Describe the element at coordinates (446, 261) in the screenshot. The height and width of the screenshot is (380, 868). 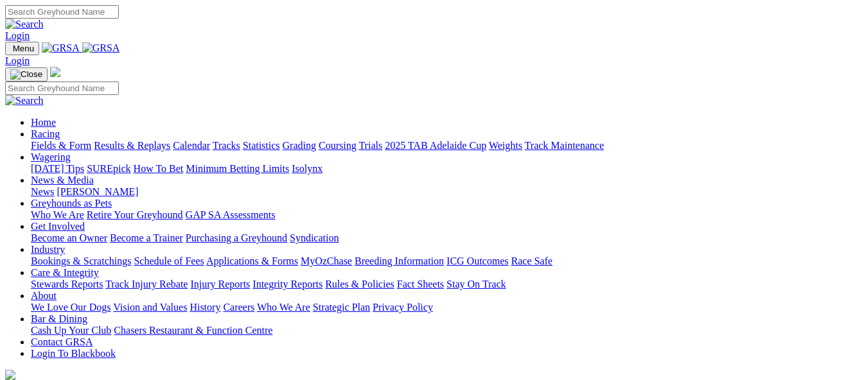
I see `div: Industry` at that location.